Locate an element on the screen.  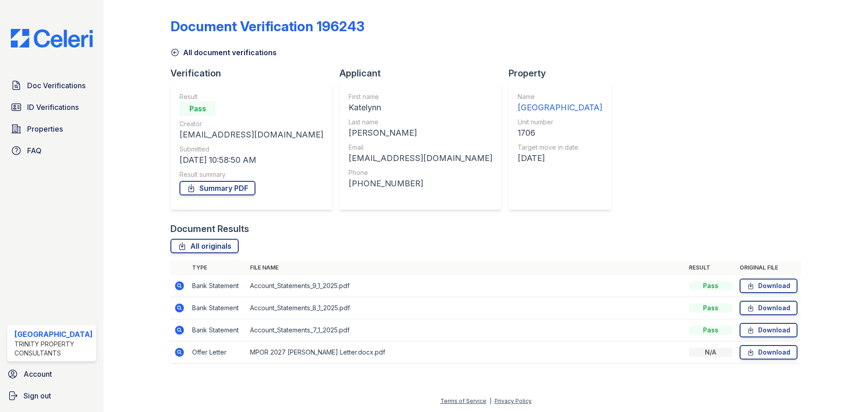
td: Account_Statements_8_1_2025.pdf is located at coordinates (466, 308).